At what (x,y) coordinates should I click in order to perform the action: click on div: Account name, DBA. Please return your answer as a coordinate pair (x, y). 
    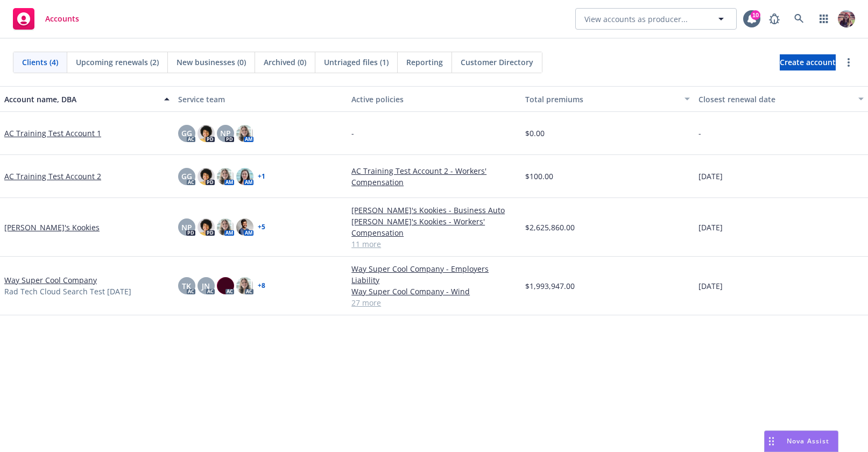
    Looking at the image, I should click on (81, 99).